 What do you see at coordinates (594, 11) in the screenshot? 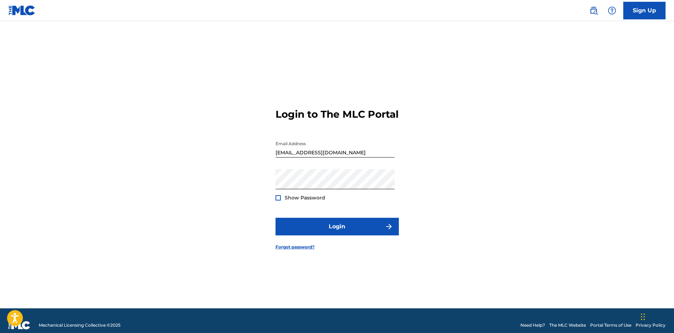
I see `img: search` at bounding box center [594, 11].